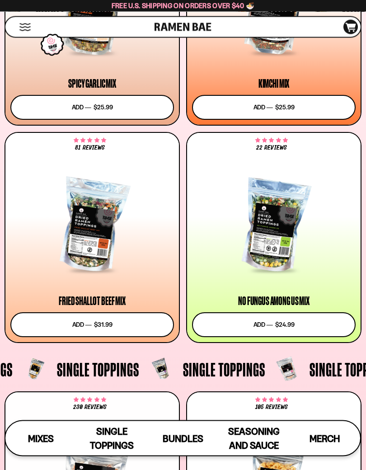 The height and width of the screenshot is (470, 366). Describe the element at coordinates (92, 325) in the screenshot. I see `button: Add ― $31.99` at that location.